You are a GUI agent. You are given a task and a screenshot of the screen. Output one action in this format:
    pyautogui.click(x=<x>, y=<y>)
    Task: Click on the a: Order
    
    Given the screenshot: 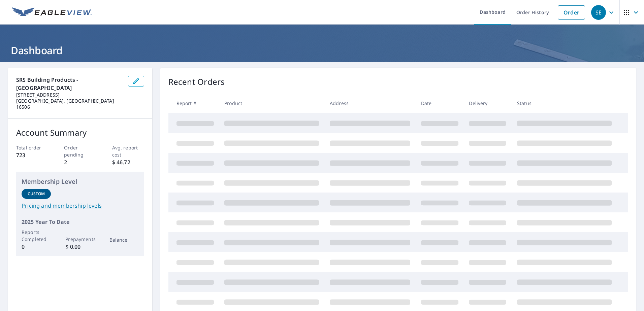 What is the action you would take?
    pyautogui.click(x=571, y=12)
    